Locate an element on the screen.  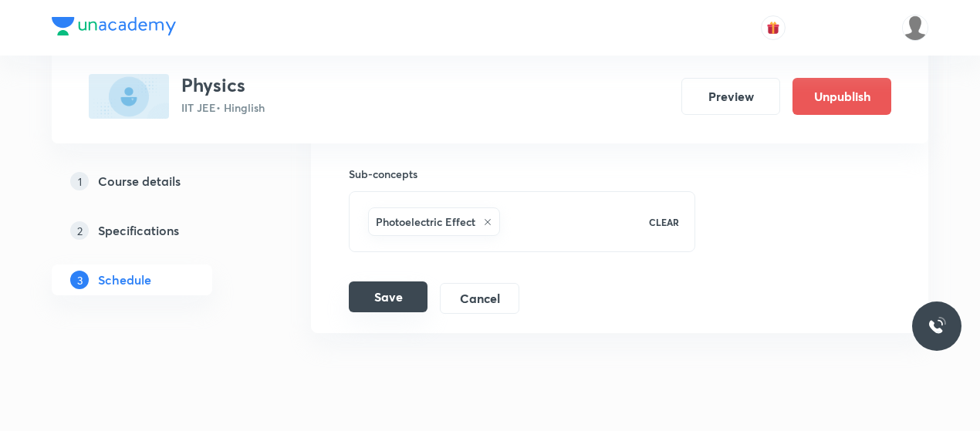
h5: Schedule is located at coordinates (124, 280).